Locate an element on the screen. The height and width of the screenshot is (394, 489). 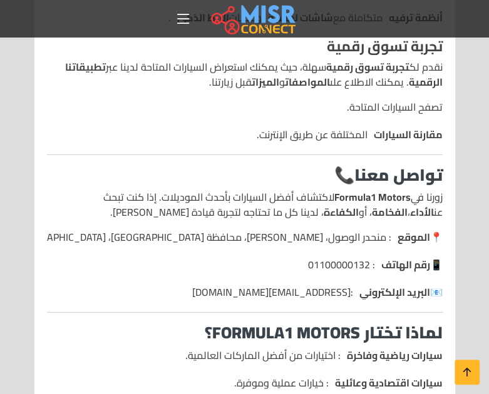
strong: الميزات is located at coordinates (265, 82).